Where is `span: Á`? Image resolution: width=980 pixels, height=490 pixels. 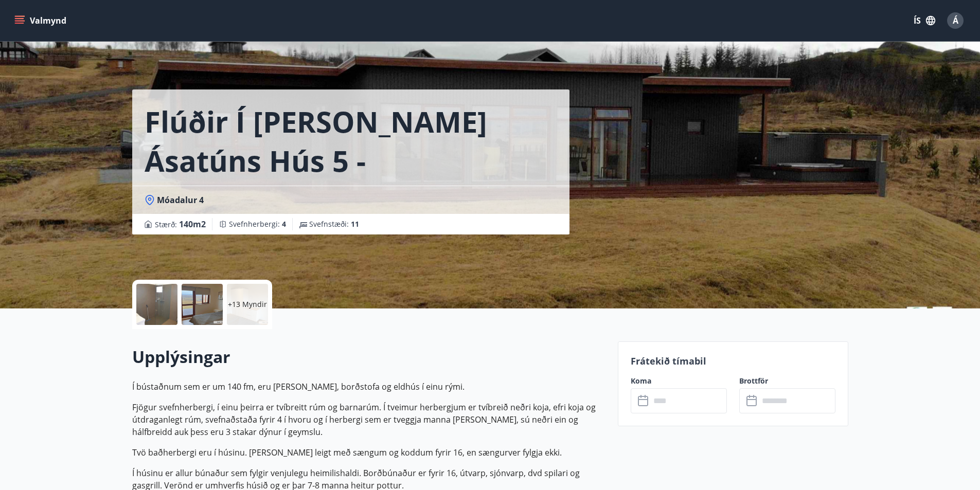 span: Á is located at coordinates (955, 21).